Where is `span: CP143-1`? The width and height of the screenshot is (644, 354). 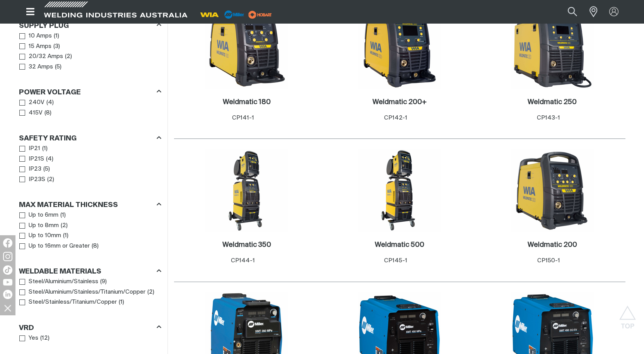
span: CP143-1 is located at coordinates (548, 118).